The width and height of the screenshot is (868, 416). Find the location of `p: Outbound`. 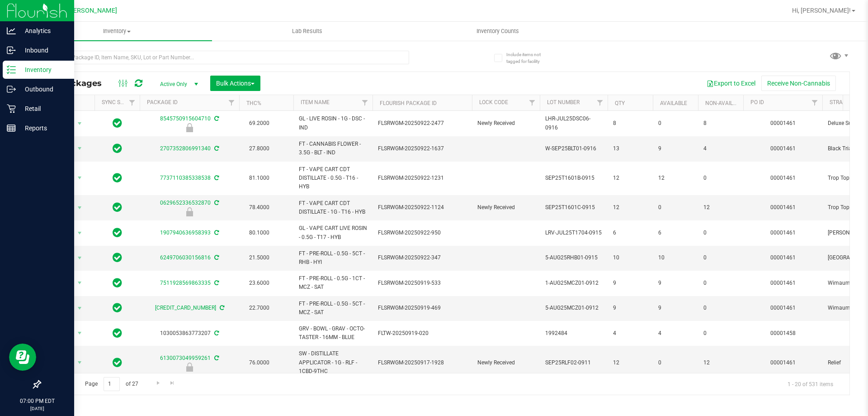

p: Outbound is located at coordinates (43, 89).